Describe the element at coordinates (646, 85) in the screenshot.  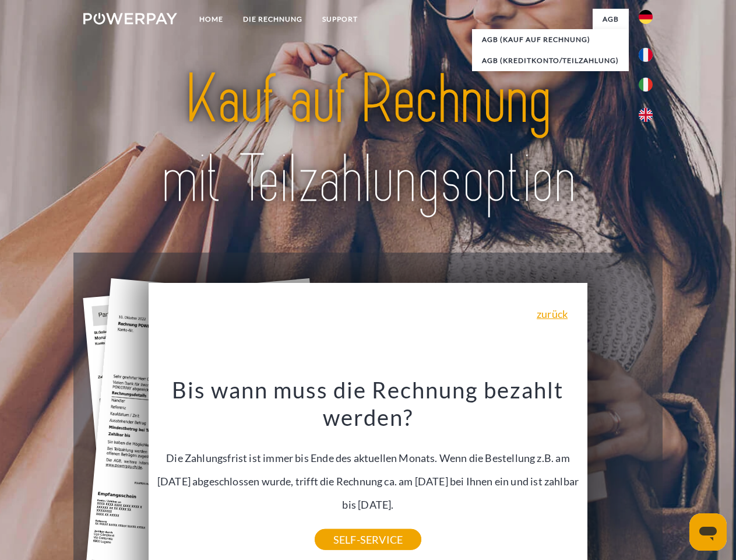
I see `img: it` at that location.